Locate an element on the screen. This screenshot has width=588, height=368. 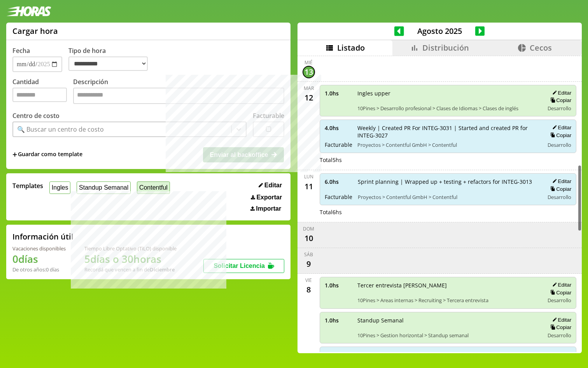
span: Sprint planning | Wrapped up + testing + refactors for INTEG-3013 is located at coordinates (448, 181).